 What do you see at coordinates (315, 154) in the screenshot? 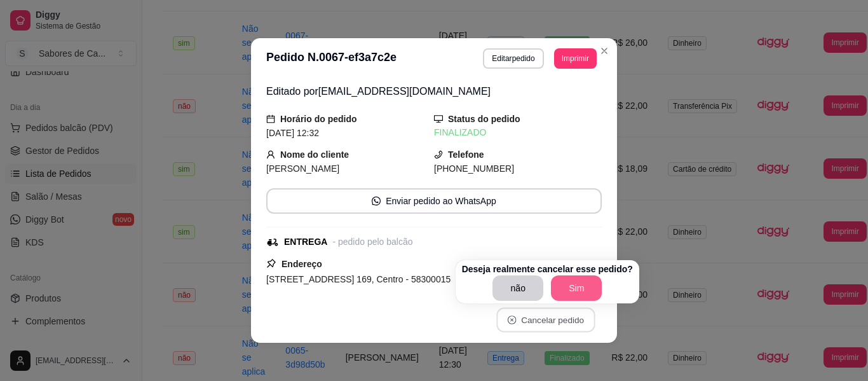
I see `strong: Nome do cliente` at bounding box center [315, 154].